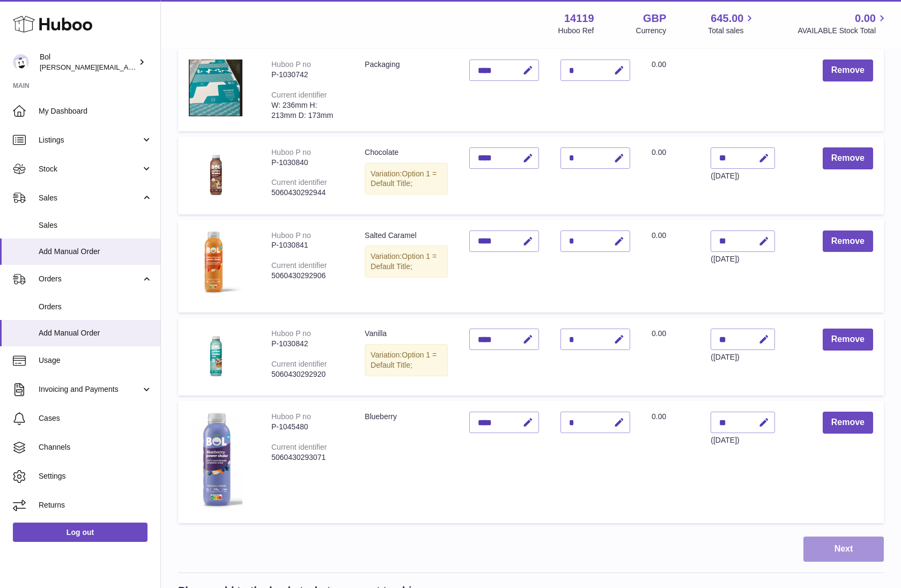 The image size is (901, 588). I want to click on div: P-1030742, so click(307, 74).